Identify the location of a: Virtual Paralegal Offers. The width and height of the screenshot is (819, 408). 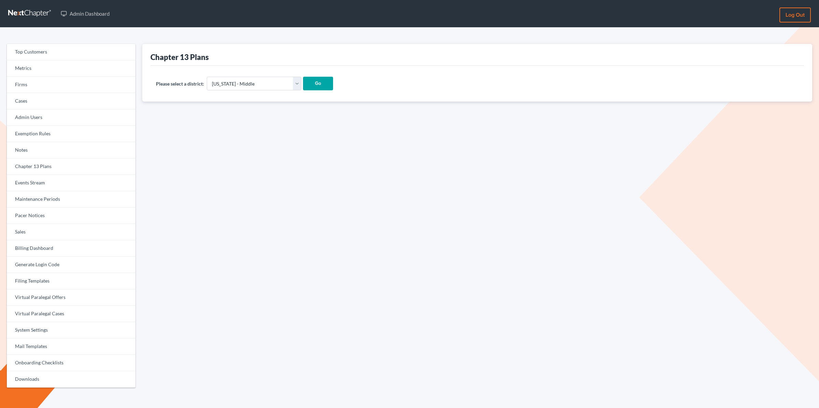
(71, 298).